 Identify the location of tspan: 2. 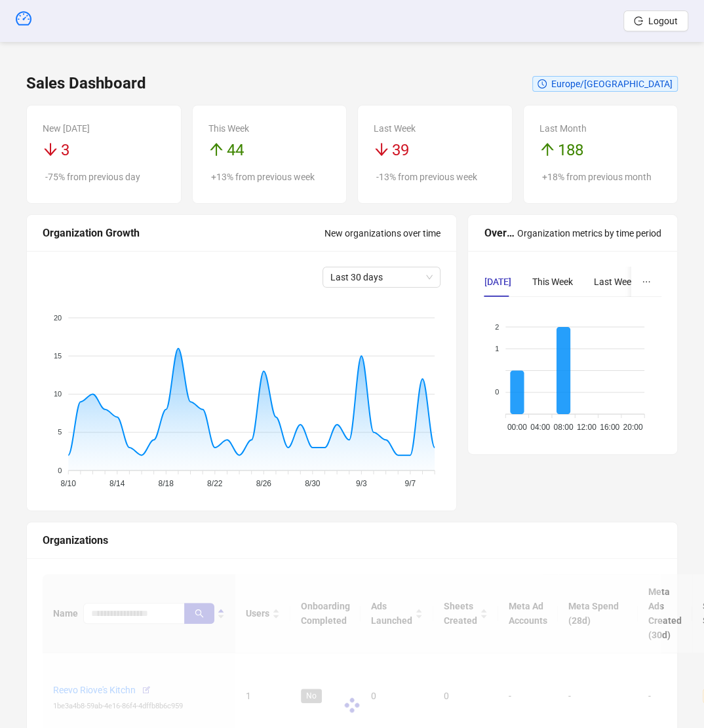
(497, 327).